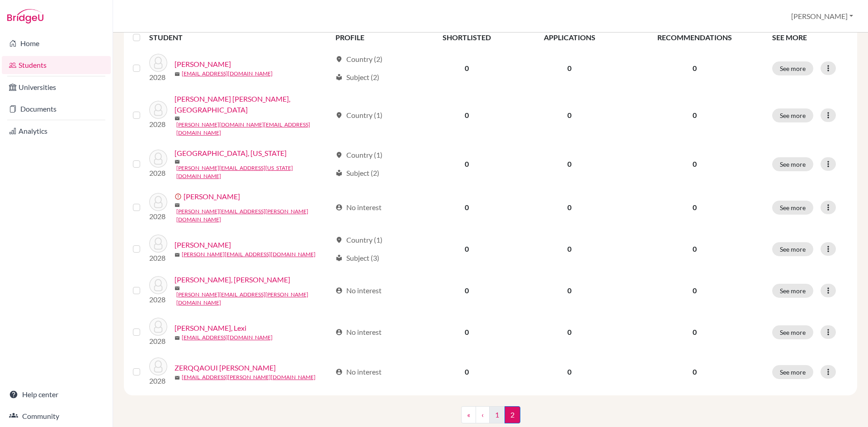 This screenshot has height=427, width=868. Describe the element at coordinates (497, 415) in the screenshot. I see `a: 1` at that location.